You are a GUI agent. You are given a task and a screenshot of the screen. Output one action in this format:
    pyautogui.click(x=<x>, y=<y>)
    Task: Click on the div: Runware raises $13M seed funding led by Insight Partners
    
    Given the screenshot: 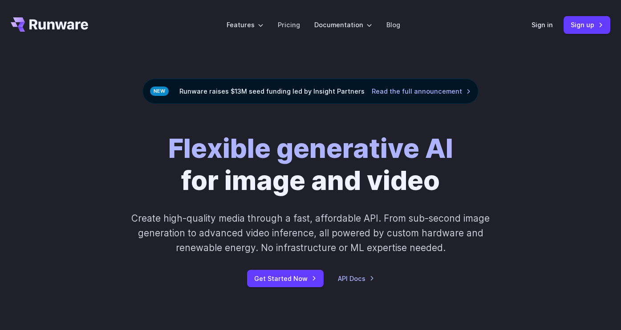 What is the action you would take?
    pyautogui.click(x=310, y=91)
    